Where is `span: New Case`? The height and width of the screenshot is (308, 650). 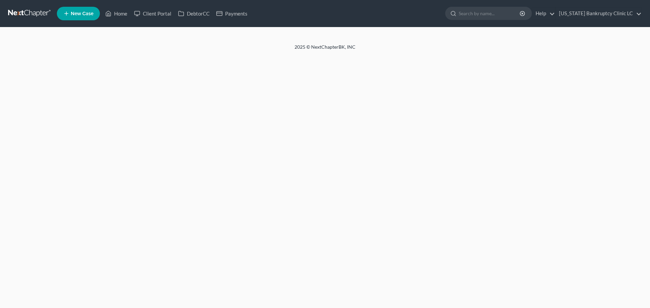
span: New Case is located at coordinates (82, 14).